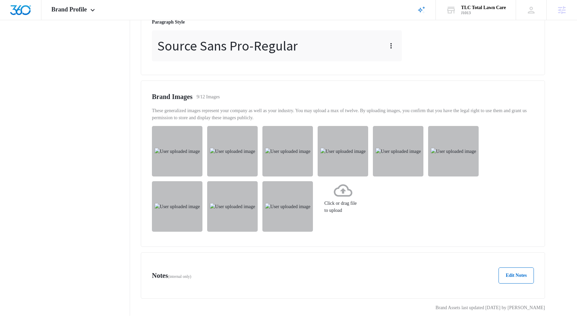 This screenshot has height=324, width=577. What do you see at coordinates (343, 114) in the screenshot?
I see `p: These generalized images represent your company as well as your industry. You may upload a max of...` at bounding box center [343, 114].